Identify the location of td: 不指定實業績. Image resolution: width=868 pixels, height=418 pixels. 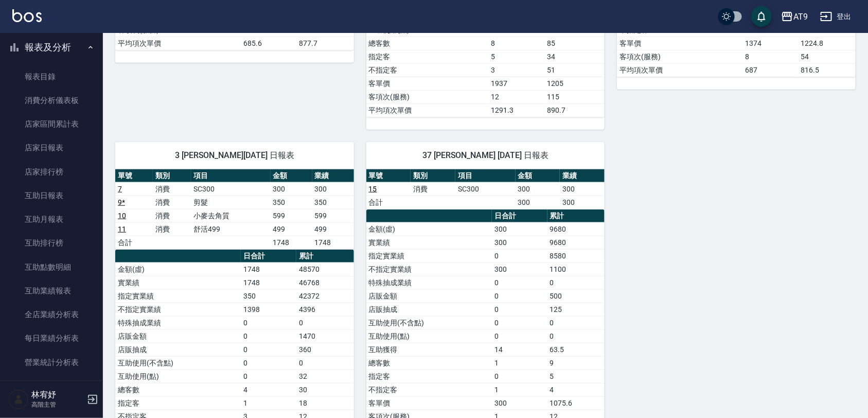
(430, 269).